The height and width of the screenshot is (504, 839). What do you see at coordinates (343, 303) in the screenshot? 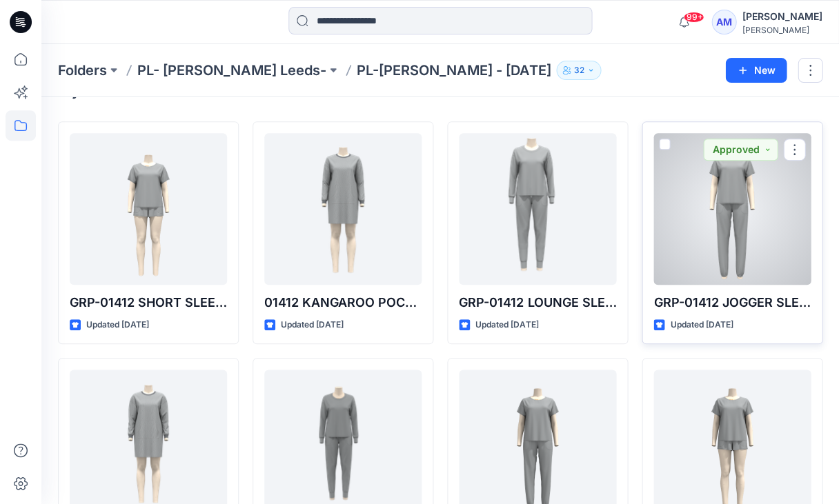
I see `p: 01412 KANGAROO POCKET SLEEP SHIRT REV3` at bounding box center [343, 303].